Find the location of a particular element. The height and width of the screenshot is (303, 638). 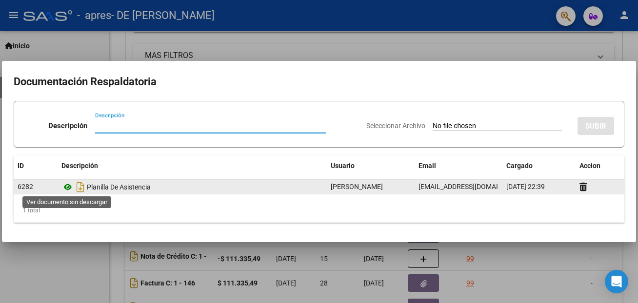

datatable-header-cell: Usuario is located at coordinates (371, 166).